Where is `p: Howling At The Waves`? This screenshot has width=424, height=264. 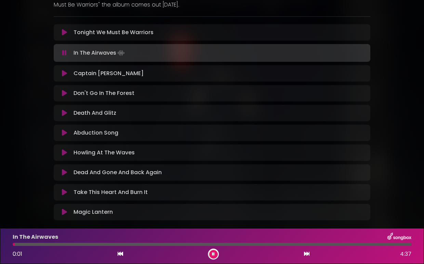 p: Howling At The Waves is located at coordinates (104, 153).